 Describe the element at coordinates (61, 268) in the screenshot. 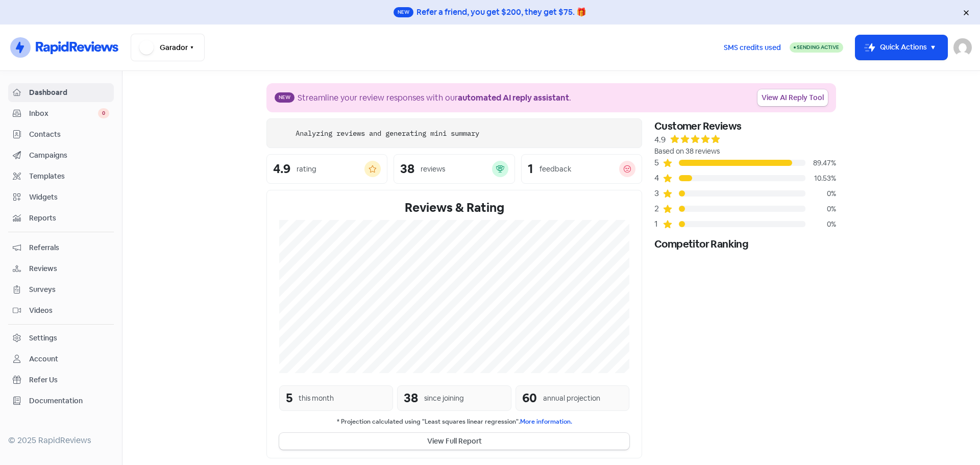

I see `a: Reviews` at that location.